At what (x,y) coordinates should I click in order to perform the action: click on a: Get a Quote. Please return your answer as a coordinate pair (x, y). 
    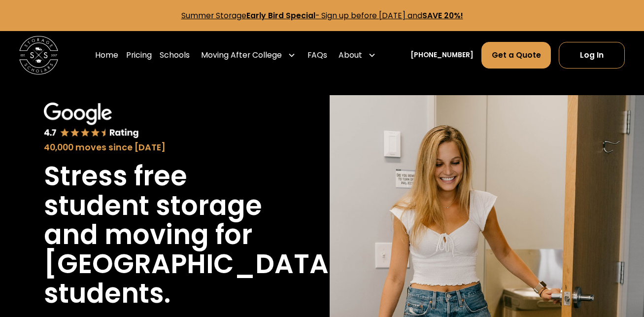
    Looking at the image, I should click on (516, 55).